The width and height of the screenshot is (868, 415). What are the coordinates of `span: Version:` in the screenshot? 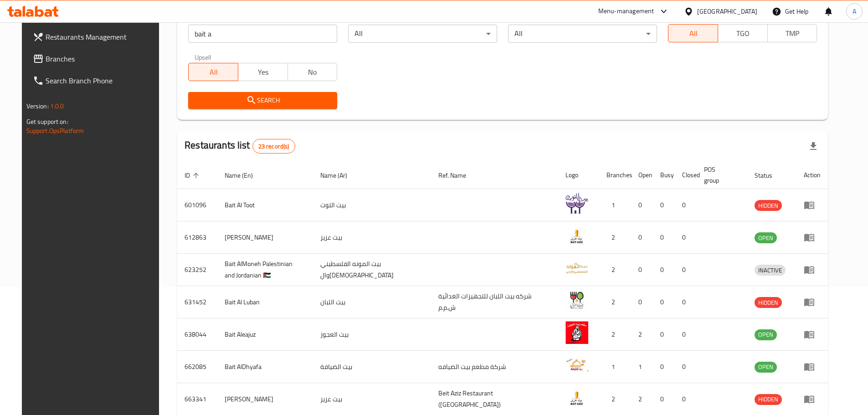 It's located at (37, 106).